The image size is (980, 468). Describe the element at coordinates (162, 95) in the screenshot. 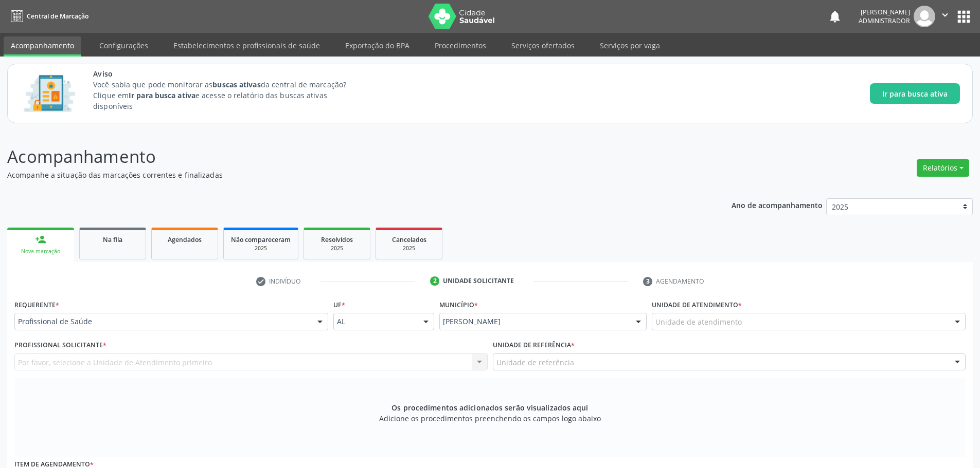

I see `strong: Ir para busca ativa` at that location.